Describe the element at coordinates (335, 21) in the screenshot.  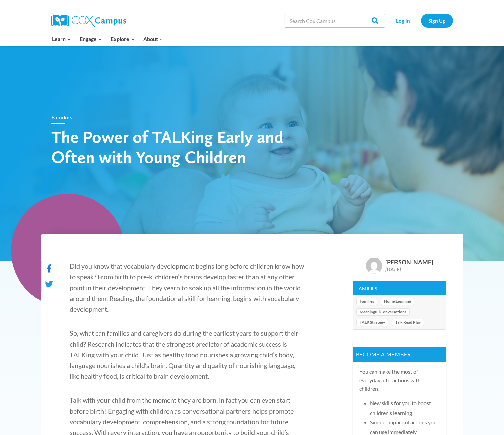
I see `input: Search Cox Campus` at that location.